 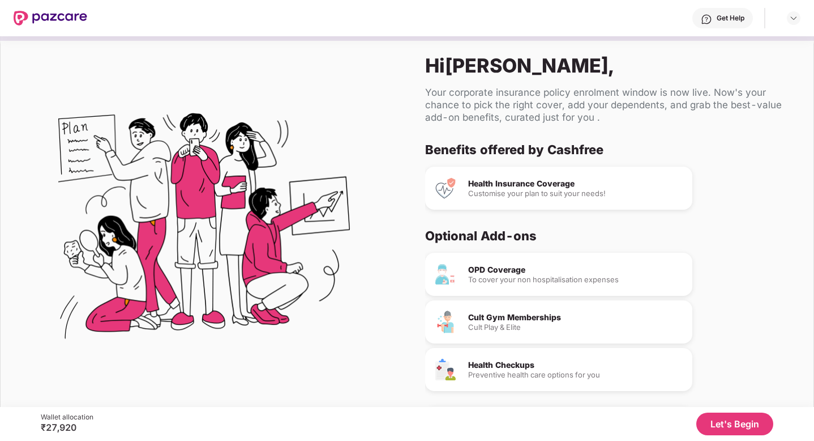 I want to click on div: Get Help, so click(x=731, y=18).